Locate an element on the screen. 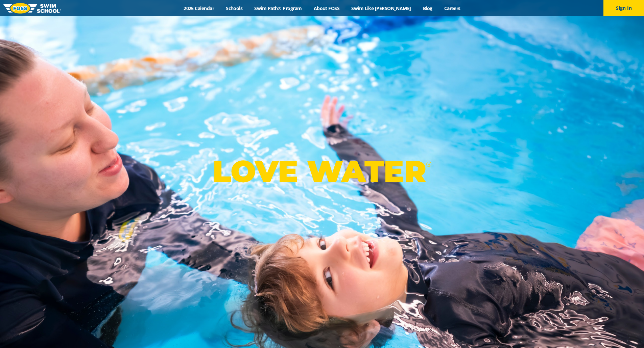 The image size is (644, 348). a: Careers is located at coordinates (452, 8).